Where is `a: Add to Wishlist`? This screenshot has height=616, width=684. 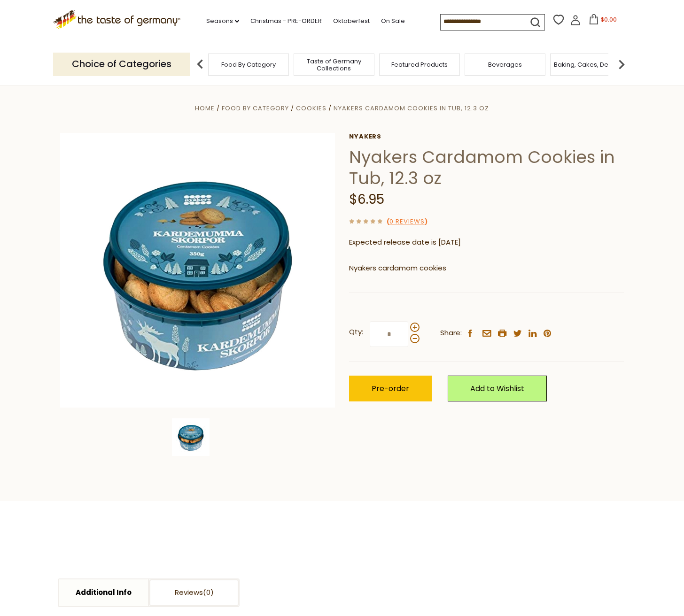 a: Add to Wishlist is located at coordinates (497, 388).